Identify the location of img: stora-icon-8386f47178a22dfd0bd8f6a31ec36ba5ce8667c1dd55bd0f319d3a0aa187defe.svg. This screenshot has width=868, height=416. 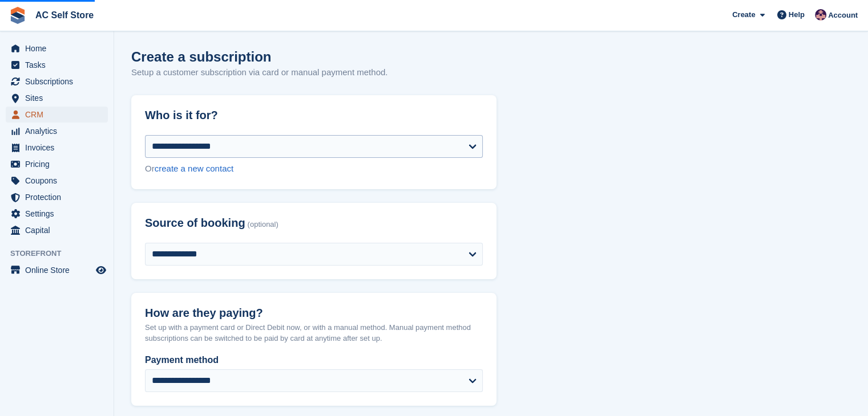
(18, 16).